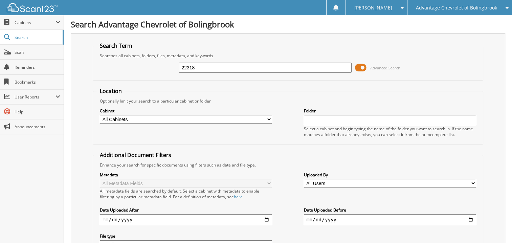 The height and width of the screenshot is (243, 512). What do you see at coordinates (186, 194) in the screenshot?
I see `div: All metadata fields are searched by default. Select a cabinet with metadata to enable filtering b...` at bounding box center [186, 194].